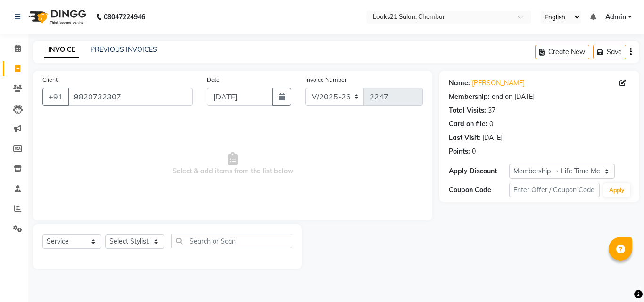  What do you see at coordinates (468, 124) in the screenshot?
I see `div: Card on file:` at bounding box center [468, 124].